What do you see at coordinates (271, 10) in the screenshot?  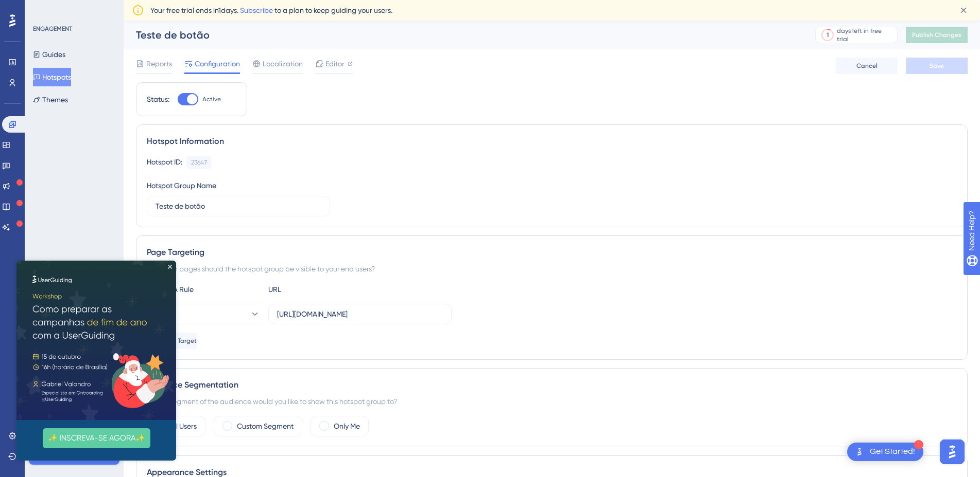 I see `span: Your free trial ends in 1 days. to a plan to keep guiding your users.` at bounding box center [271, 10].